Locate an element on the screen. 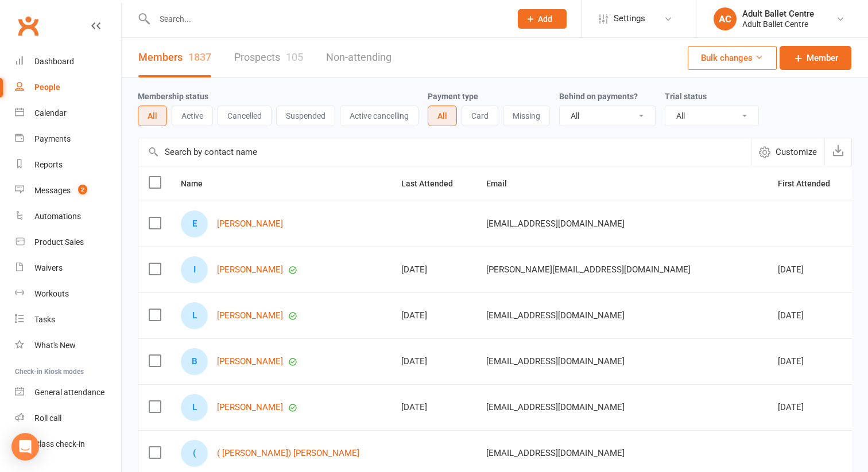 The width and height of the screenshot is (868, 472). span: First Attended is located at coordinates (809, 183).